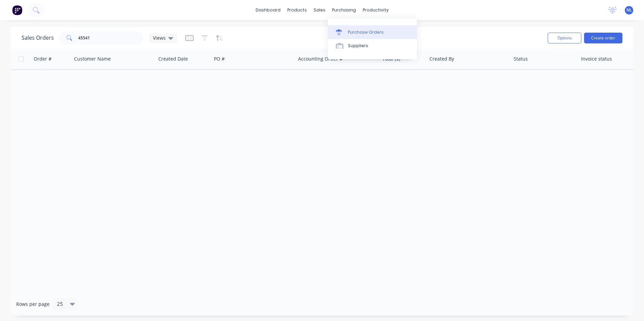 The width and height of the screenshot is (644, 321). I want to click on img: Factory, so click(17, 10).